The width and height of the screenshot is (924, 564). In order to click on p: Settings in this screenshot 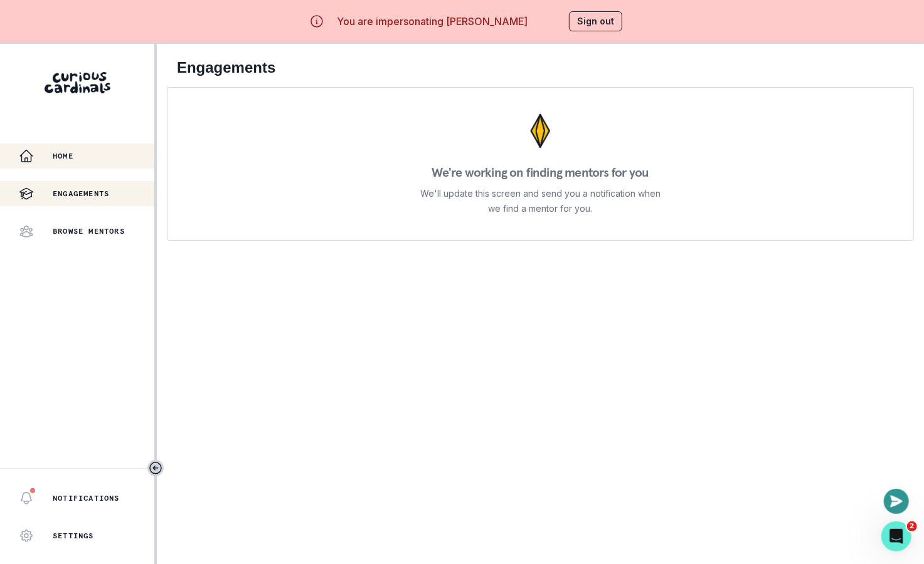, I will do `click(74, 536)`.